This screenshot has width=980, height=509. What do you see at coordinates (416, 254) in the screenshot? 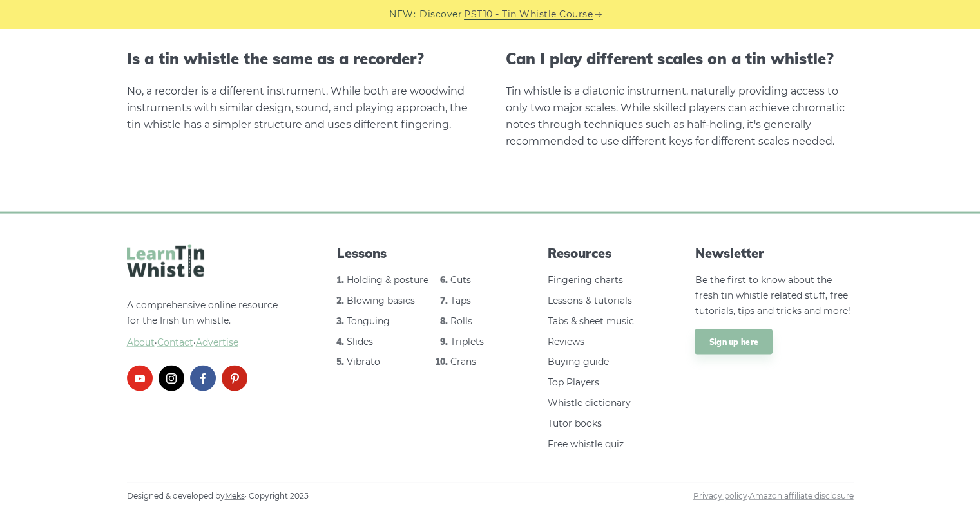
I see `span: Lessons` at bounding box center [416, 254].